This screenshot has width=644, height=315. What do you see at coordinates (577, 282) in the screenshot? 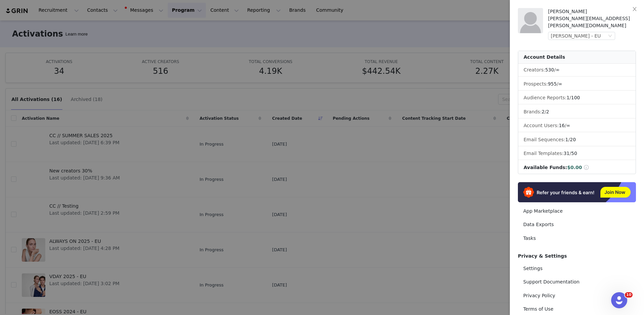
I see `a: Support Documentation` at bounding box center [577, 282].